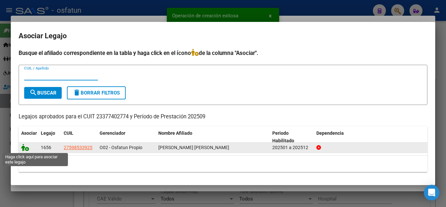 Image resolution: width=446 pixels, height=207 pixels. What do you see at coordinates (77, 92) in the screenshot?
I see `mat-icon: delete` at bounding box center [77, 92].